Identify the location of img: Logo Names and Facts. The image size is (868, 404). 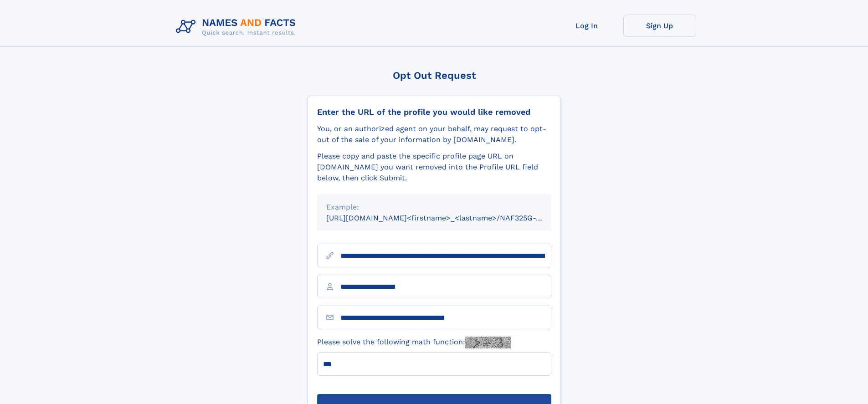
(238, 27).